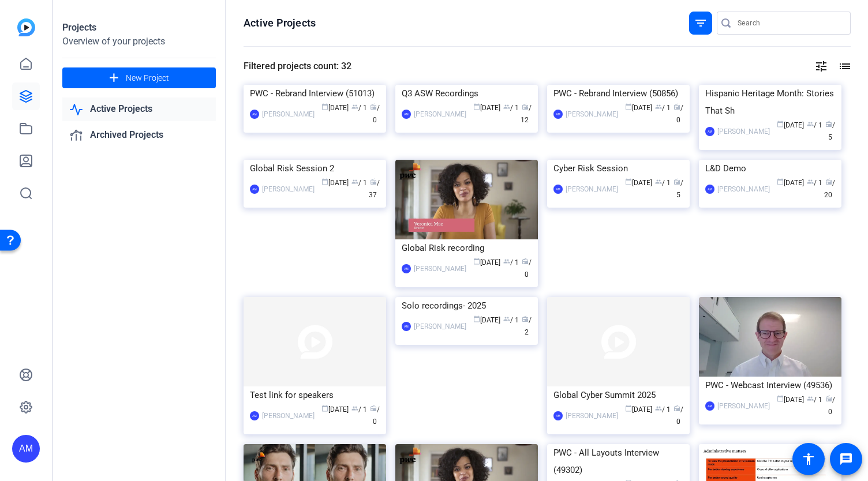  What do you see at coordinates (314, 93) in the screenshot?
I see `div: PWC - Rebrand Interview (51013)` at bounding box center [314, 93].